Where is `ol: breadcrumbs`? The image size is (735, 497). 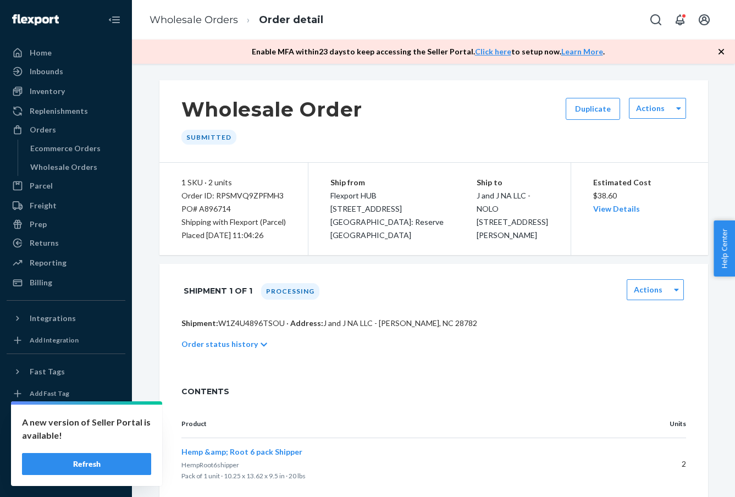 ol: breadcrumbs is located at coordinates (236, 20).